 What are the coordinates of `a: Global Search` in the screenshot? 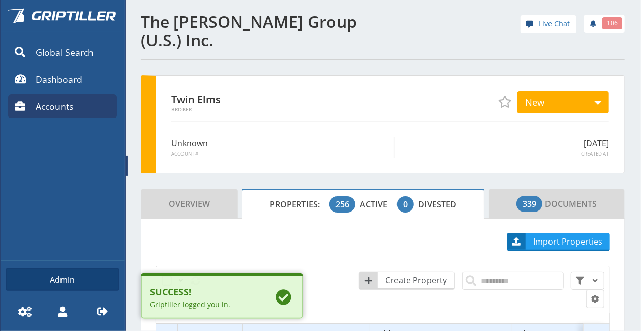 It's located at (63, 52).